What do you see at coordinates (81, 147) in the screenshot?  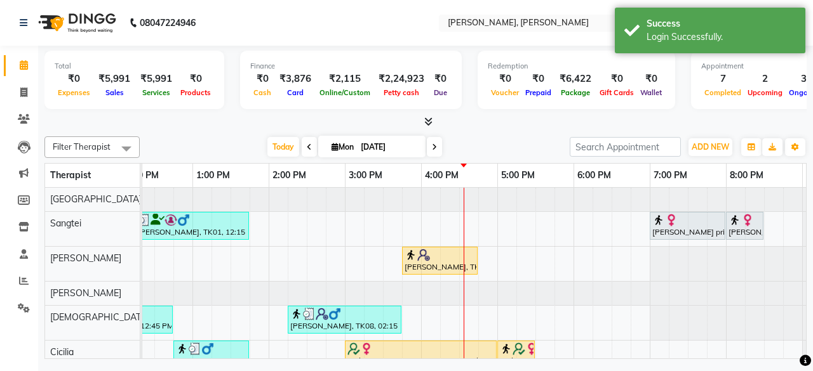 I see `span: Filter Therapist` at bounding box center [81, 147].